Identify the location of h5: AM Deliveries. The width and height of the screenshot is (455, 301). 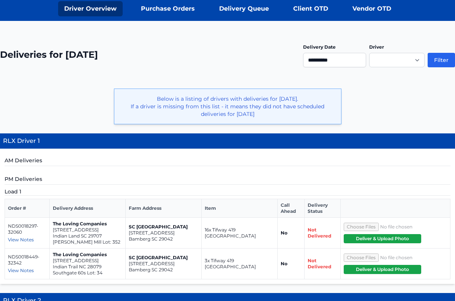
(227, 161).